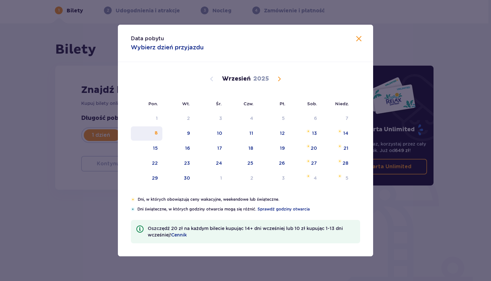  Describe the element at coordinates (314, 148) in the screenshot. I see `div: 20` at that location.